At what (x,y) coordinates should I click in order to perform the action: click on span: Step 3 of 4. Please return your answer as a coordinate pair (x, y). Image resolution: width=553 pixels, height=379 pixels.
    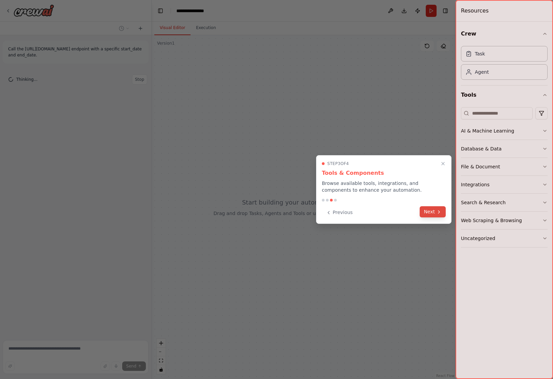
    Looking at the image, I should click on (338, 164).